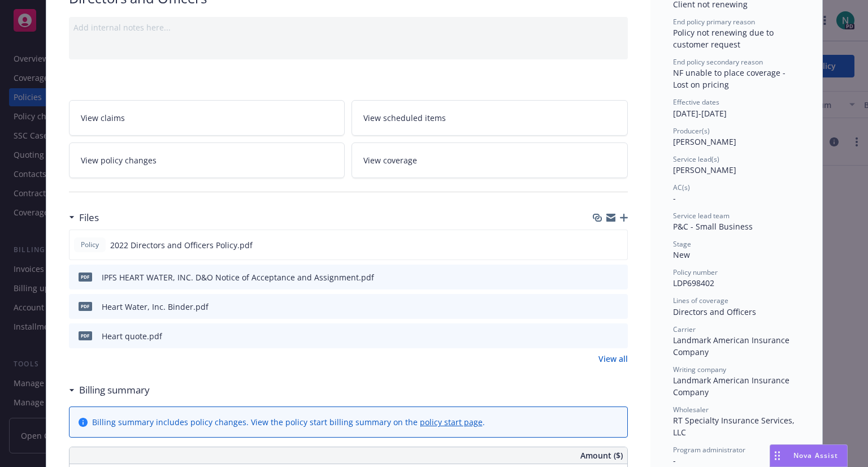  What do you see at coordinates (695, 272) in the screenshot?
I see `span: Policy number` at bounding box center [695, 272].